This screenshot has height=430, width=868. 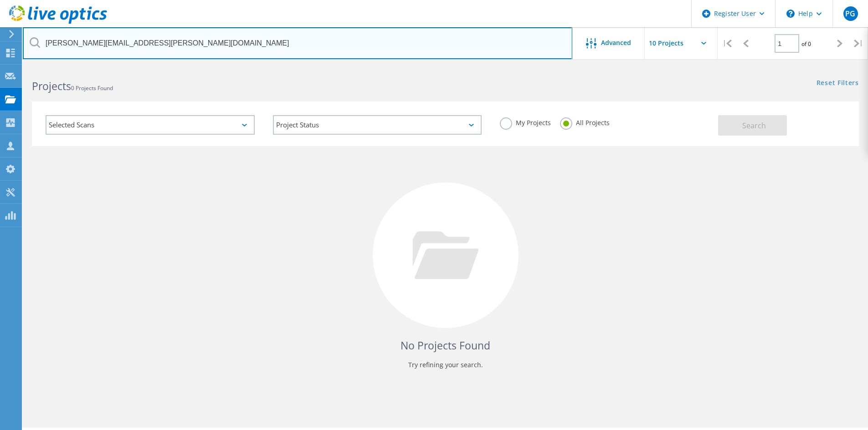 What do you see at coordinates (445, 365) in the screenshot?
I see `p: Try refining your search.` at bounding box center [445, 365].